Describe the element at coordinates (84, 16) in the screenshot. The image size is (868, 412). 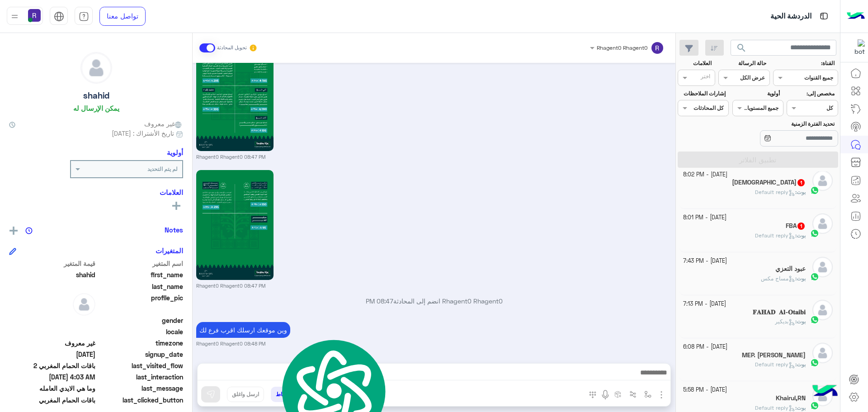
I see `a: tab` at that location.